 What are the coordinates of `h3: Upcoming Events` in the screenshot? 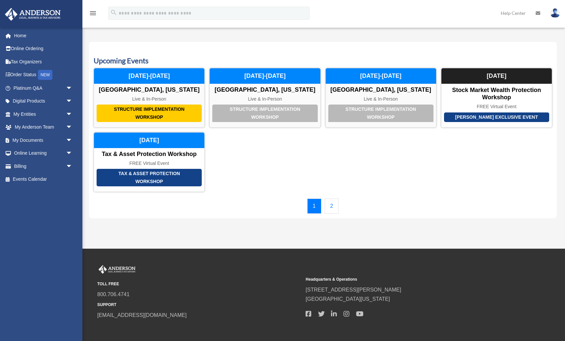 It's located at (323, 61).